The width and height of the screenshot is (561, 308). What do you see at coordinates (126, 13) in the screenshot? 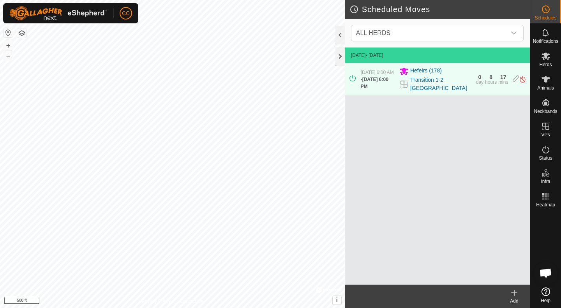
I see `span: CC` at bounding box center [126, 13].